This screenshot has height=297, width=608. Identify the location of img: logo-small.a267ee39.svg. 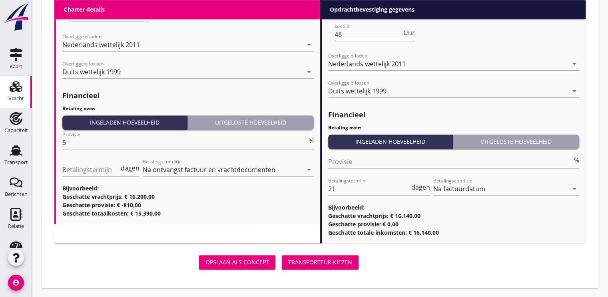
(16, 17).